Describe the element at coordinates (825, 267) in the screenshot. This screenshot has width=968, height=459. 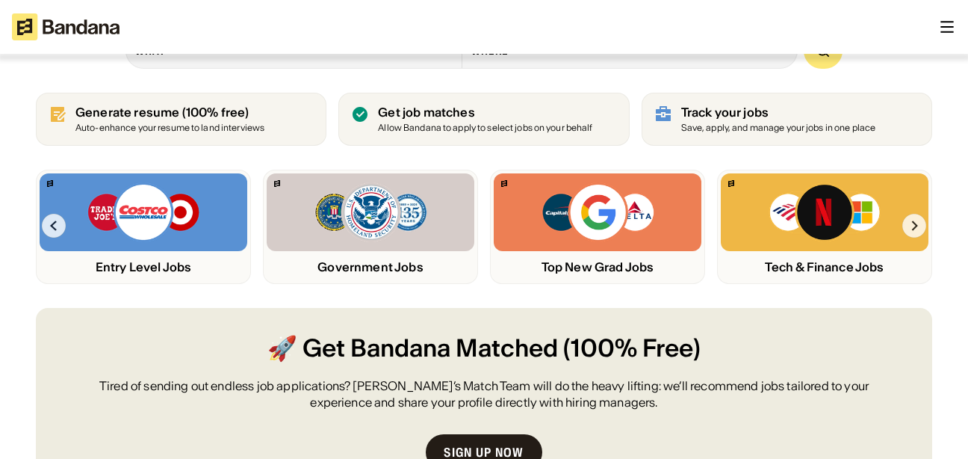
I see `div: Tech & Finance Jobs` at that location.